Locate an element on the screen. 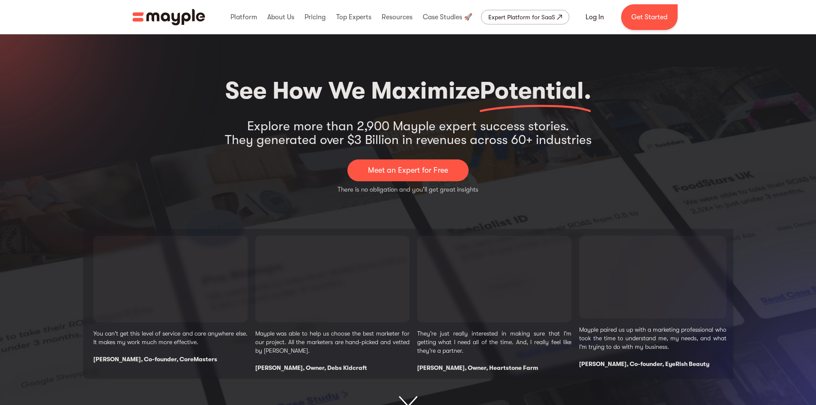  div: Explore more than 2,900 Mayple expert success stories. They generated over $3 Billion in revenues... is located at coordinates (408, 133).